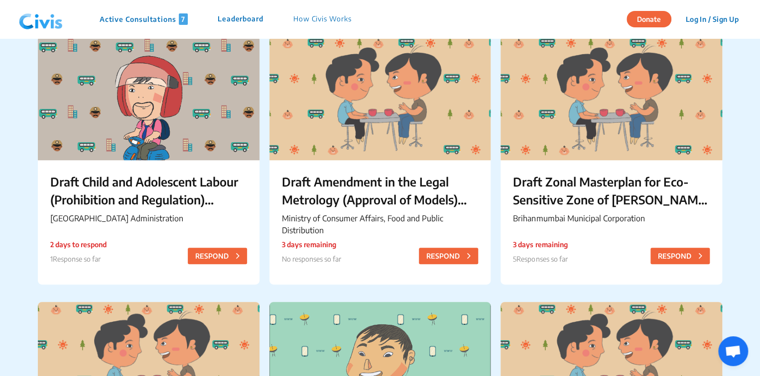  Describe the element at coordinates (78, 245) in the screenshot. I see `p: 2 days to respond` at that location.